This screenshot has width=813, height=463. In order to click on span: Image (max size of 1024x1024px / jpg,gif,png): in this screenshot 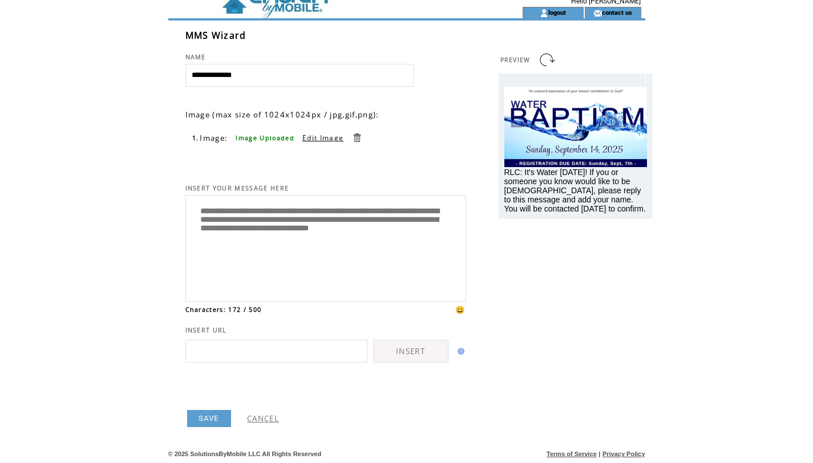, I will do `click(282, 115)`.